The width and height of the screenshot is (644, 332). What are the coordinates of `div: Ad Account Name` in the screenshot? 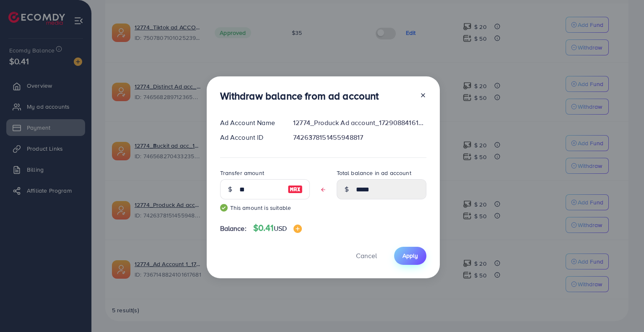 It's located at (250, 122).